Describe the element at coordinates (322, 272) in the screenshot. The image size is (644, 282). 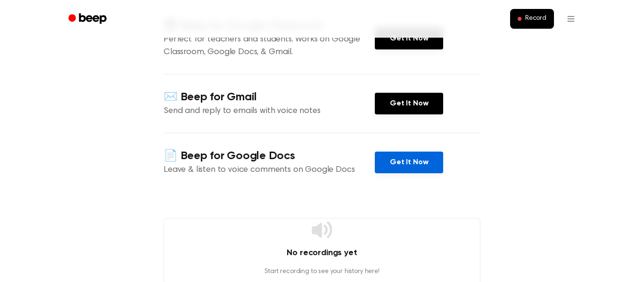
I see `p: Start recording to see your history here!` at that location.